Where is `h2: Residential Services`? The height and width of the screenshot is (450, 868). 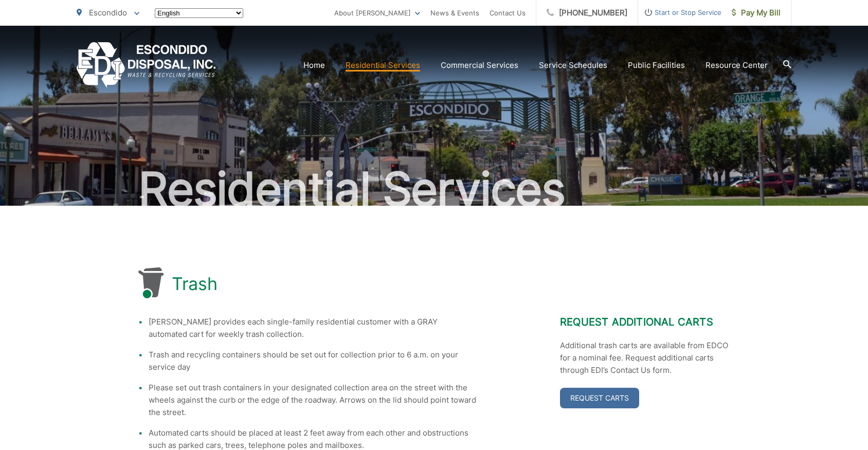
h2: Residential Services is located at coordinates (434, 189).